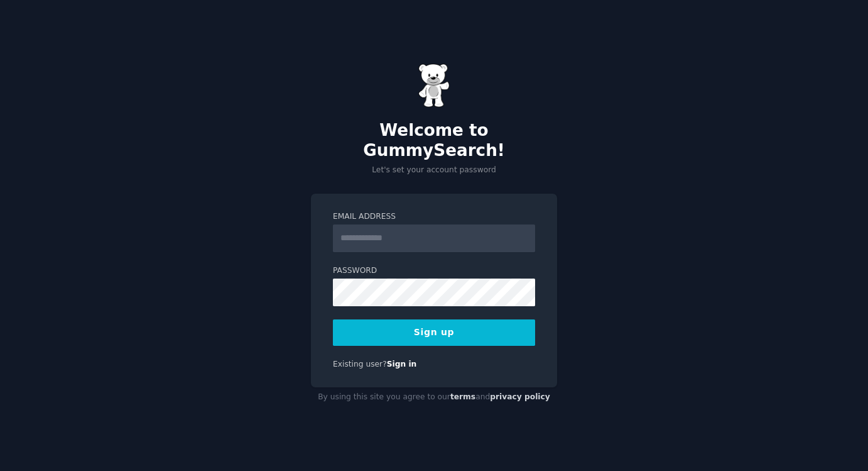 The height and width of the screenshot is (471, 868). What do you see at coordinates (434, 270) in the screenshot?
I see `label: Password` at bounding box center [434, 270].